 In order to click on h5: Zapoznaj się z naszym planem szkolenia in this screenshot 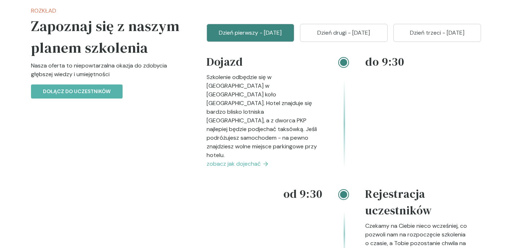, I will do `click(107, 37)`.